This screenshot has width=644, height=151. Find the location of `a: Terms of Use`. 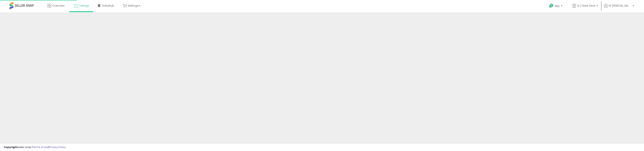

a: Terms of Use is located at coordinates (41, 147).